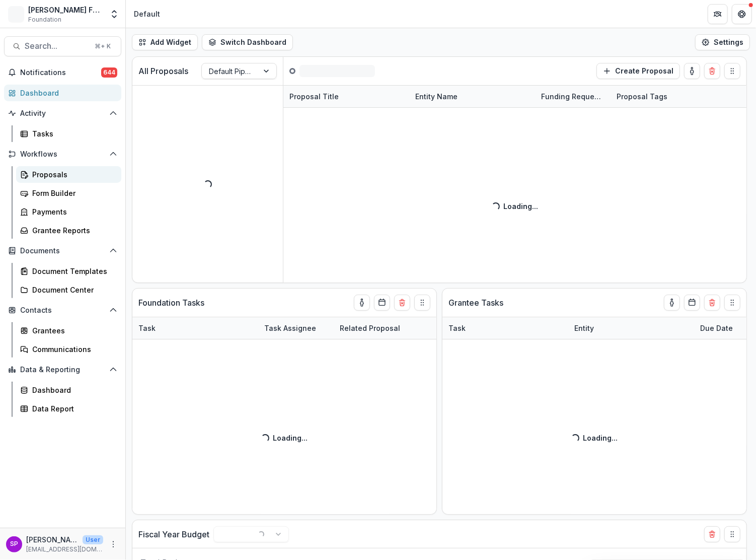 This screenshot has width=756, height=560. I want to click on div: Data Report, so click(72, 408).